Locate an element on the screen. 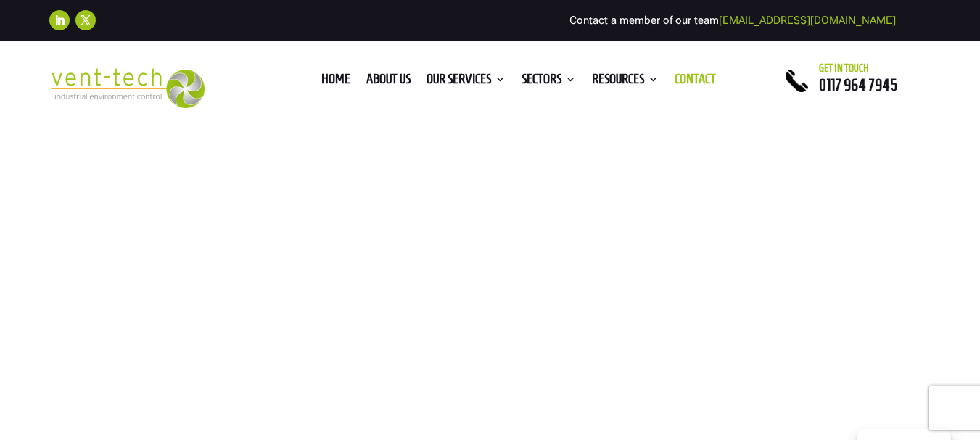 This screenshot has width=980, height=440. span: Contact a member of our team is located at coordinates (733, 20).